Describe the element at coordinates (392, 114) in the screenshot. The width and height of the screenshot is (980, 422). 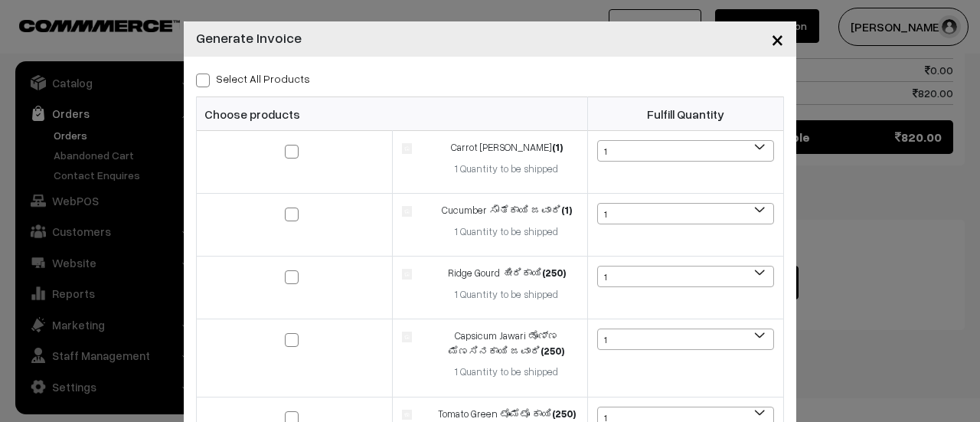
I see `th: Choose products` at that location.